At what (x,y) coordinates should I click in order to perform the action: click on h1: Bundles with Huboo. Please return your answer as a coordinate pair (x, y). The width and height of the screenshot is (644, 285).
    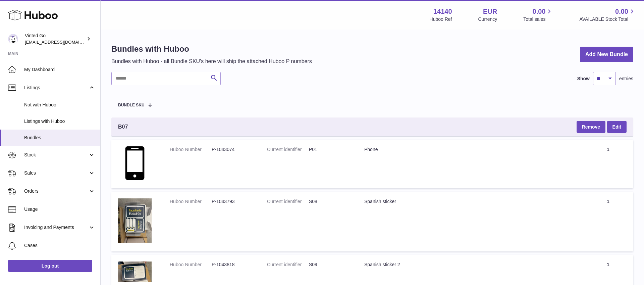
    Looking at the image, I should click on (212, 49).